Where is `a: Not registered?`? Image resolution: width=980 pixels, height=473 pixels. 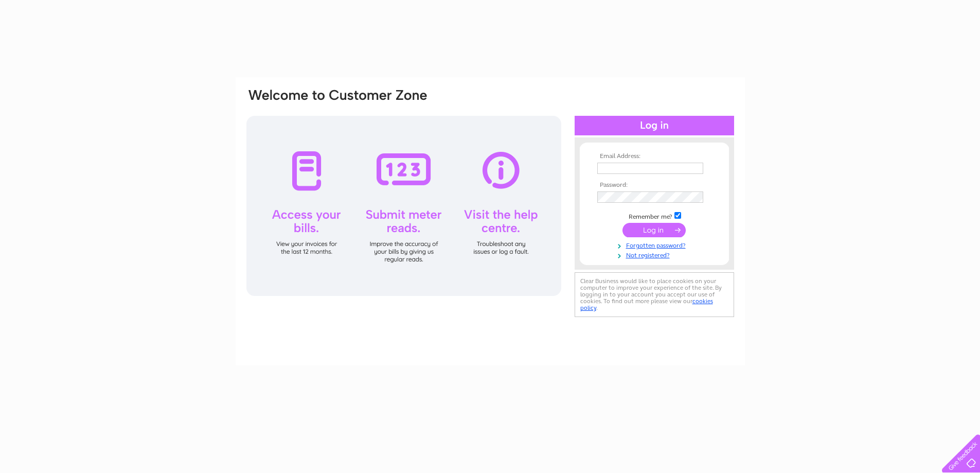 a: Not registered? is located at coordinates (655, 254).